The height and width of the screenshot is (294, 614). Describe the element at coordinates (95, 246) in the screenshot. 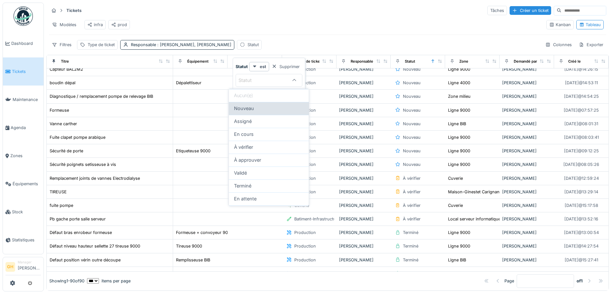

I see `div: Défaut niveau hauteur sellette 27 tireuse 9000` at that location.